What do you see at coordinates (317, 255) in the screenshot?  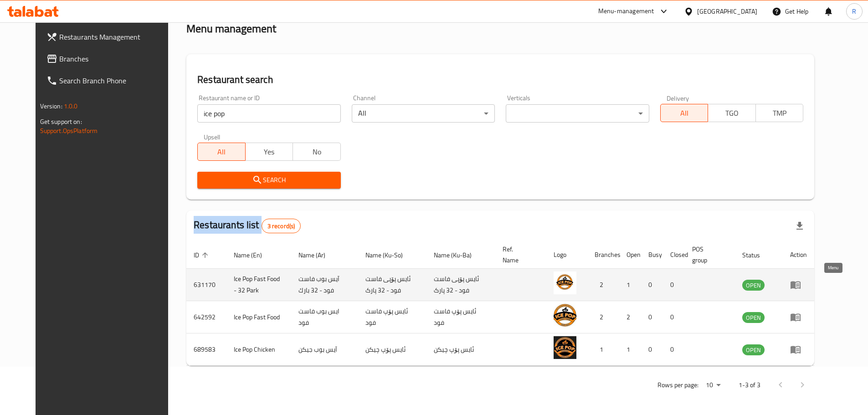 I see `span: Name (Ar)` at bounding box center [317, 255].